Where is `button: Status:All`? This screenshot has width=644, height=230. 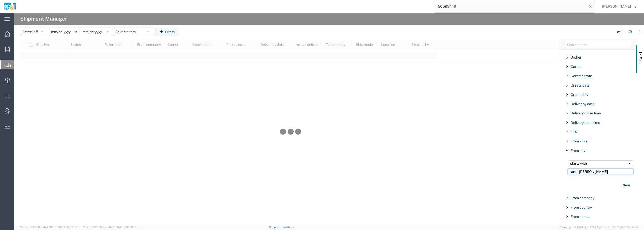
button: Status:All is located at coordinates (33, 32).